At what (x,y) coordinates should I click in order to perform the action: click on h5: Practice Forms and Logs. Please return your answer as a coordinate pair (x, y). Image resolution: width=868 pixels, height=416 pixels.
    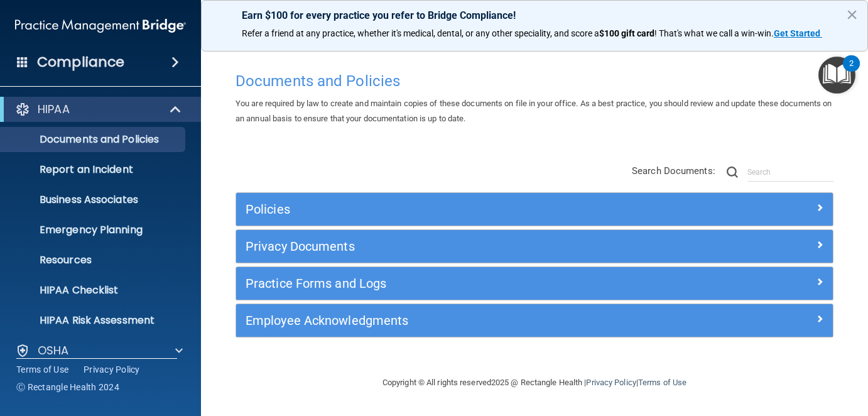
    Looking at the image, I should click on (459, 284).